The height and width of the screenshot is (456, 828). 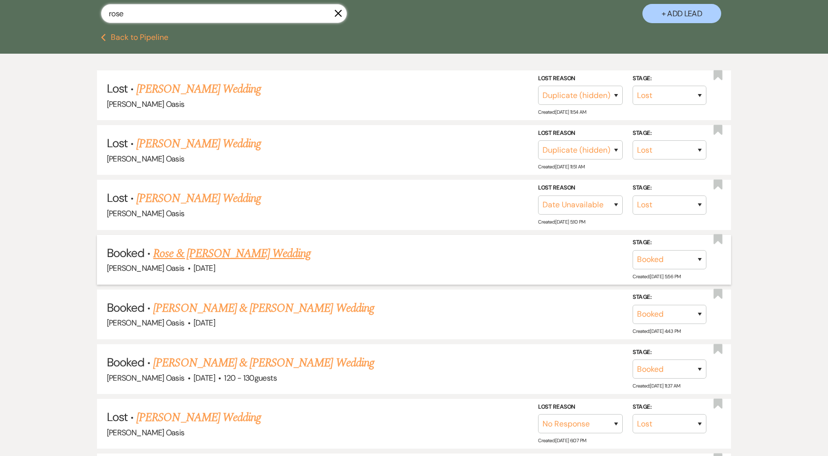 I want to click on button: Back to Pipeline, so click(x=134, y=37).